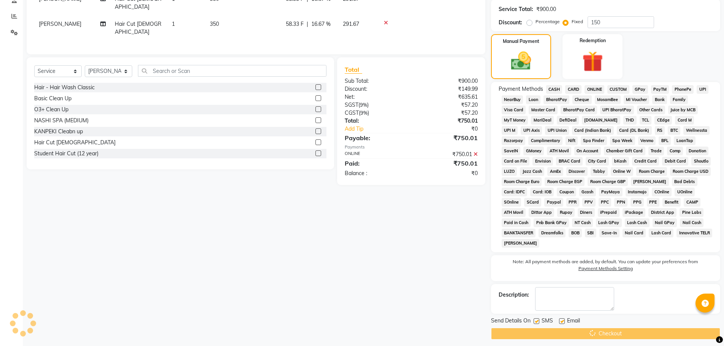  Describe the element at coordinates (673, 130) in the screenshot. I see `span: BTC` at that location.